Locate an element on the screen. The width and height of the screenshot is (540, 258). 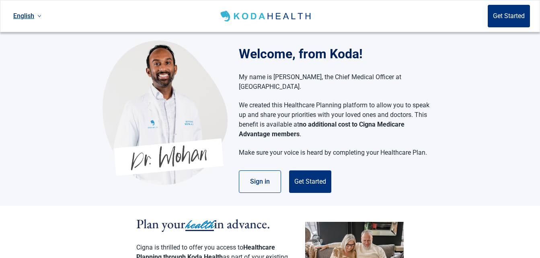
a: Current language: English is located at coordinates (27, 16).